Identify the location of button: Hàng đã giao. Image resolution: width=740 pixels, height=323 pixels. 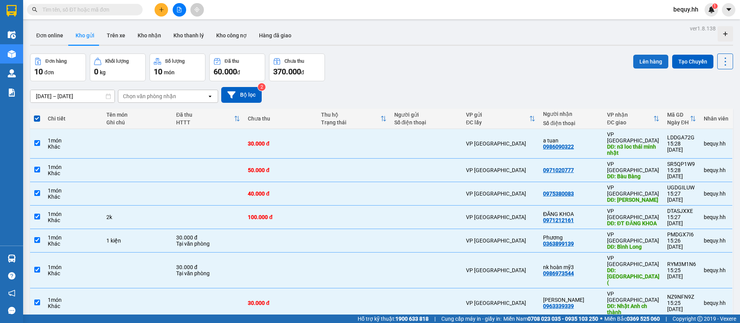
(275, 35).